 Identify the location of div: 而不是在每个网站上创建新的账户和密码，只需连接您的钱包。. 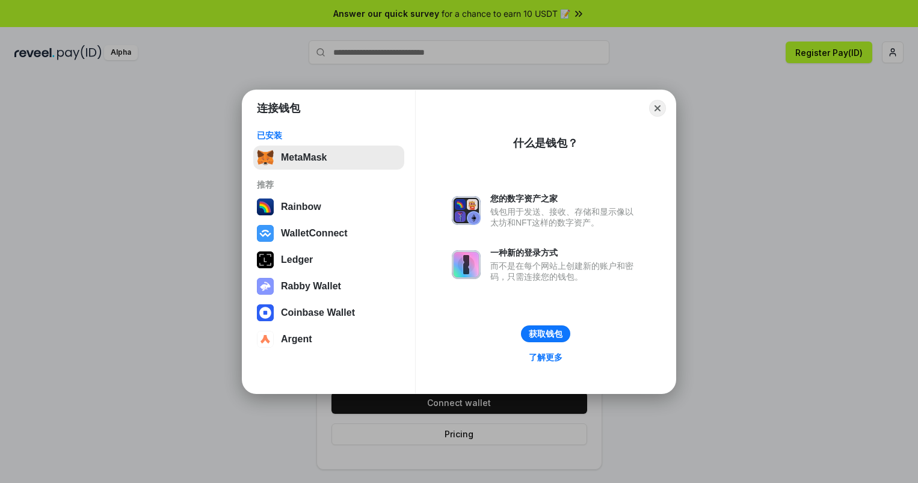
(565, 271).